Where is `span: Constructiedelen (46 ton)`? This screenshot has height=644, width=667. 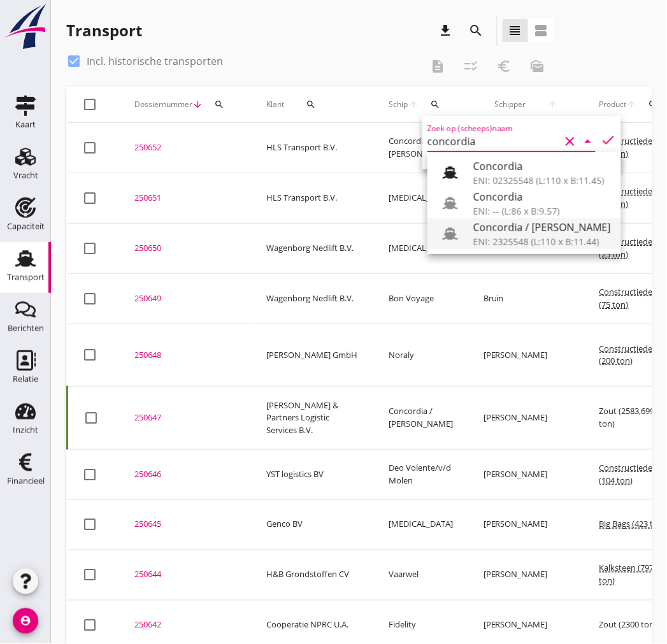 span: Constructiedelen (46 ton) is located at coordinates (632, 147).